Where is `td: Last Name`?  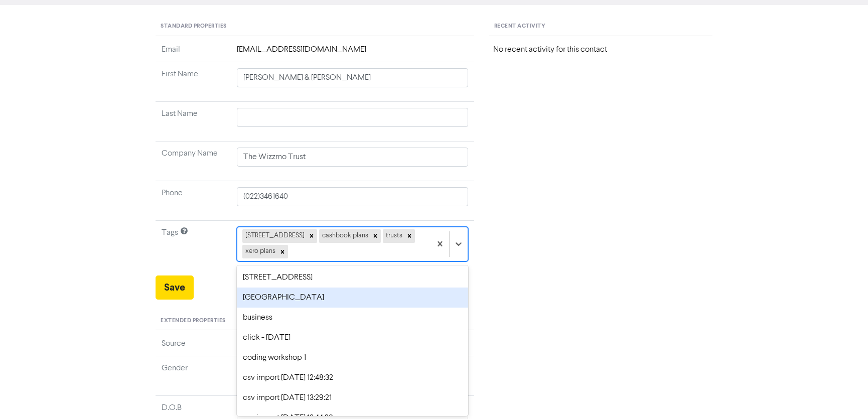
td: Last Name is located at coordinates (194, 122).